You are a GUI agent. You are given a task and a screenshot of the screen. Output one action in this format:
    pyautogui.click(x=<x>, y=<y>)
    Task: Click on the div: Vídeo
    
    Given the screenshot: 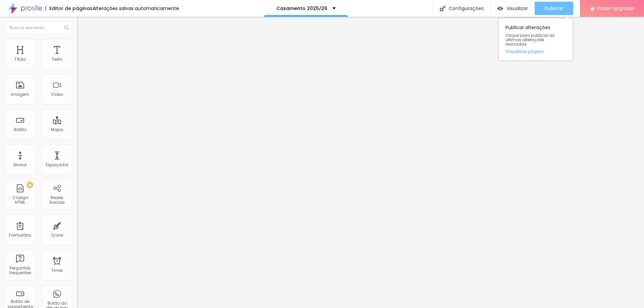 What is the action you would take?
    pyautogui.click(x=57, y=95)
    